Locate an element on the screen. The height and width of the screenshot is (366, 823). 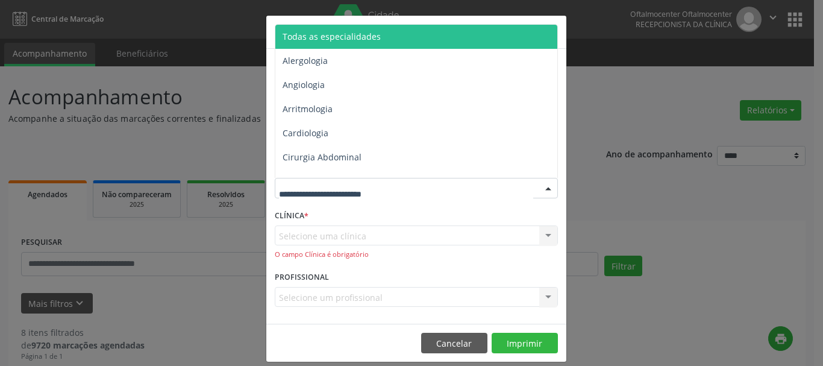
button: Imprimir is located at coordinates (525, 343).